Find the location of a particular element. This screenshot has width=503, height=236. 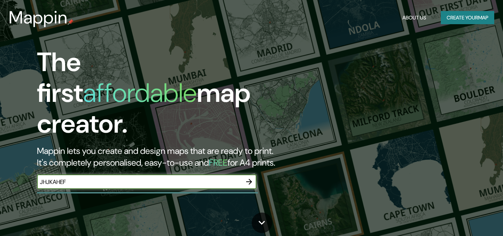

h5: FREE is located at coordinates (218, 162).